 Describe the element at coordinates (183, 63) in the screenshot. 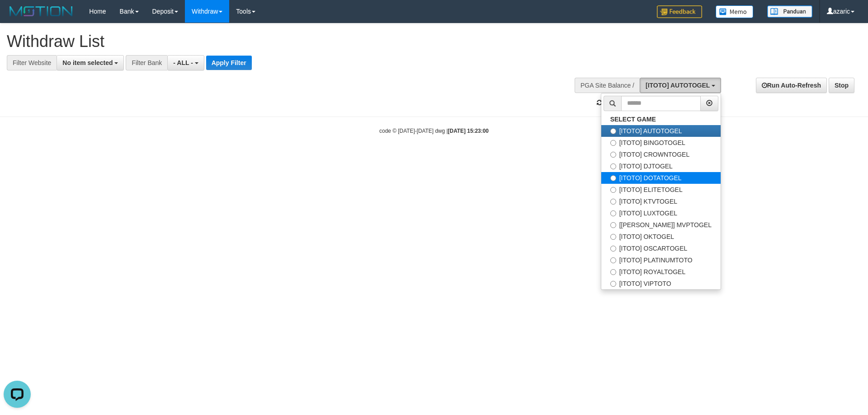

I see `span: - ALL -` at that location.